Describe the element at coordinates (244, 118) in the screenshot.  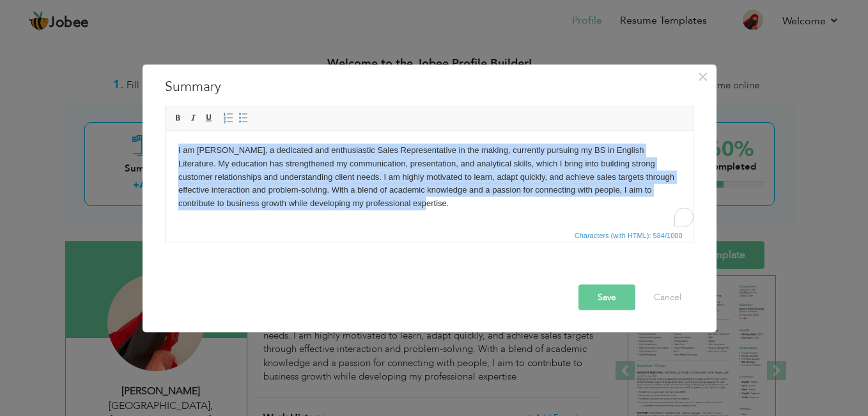
I see `a: Insert/Remove Bulleted List` at that location.